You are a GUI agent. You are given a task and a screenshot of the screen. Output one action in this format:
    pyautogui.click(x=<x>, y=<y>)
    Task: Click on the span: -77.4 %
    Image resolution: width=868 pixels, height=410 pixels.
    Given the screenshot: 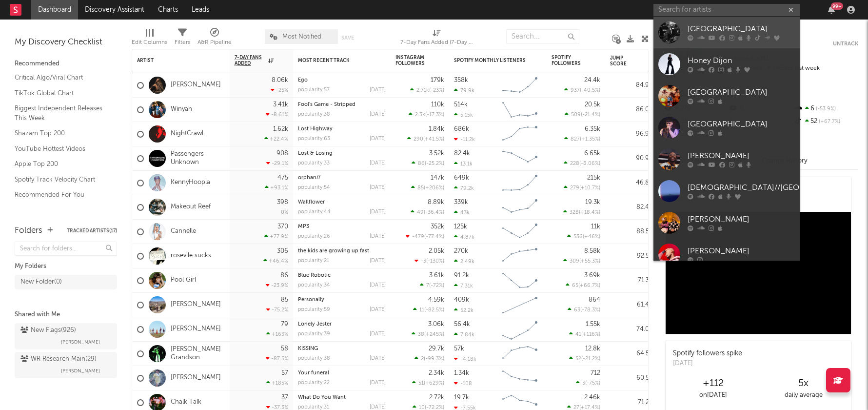 What is the action you would take?
    pyautogui.click(x=434, y=237)
    